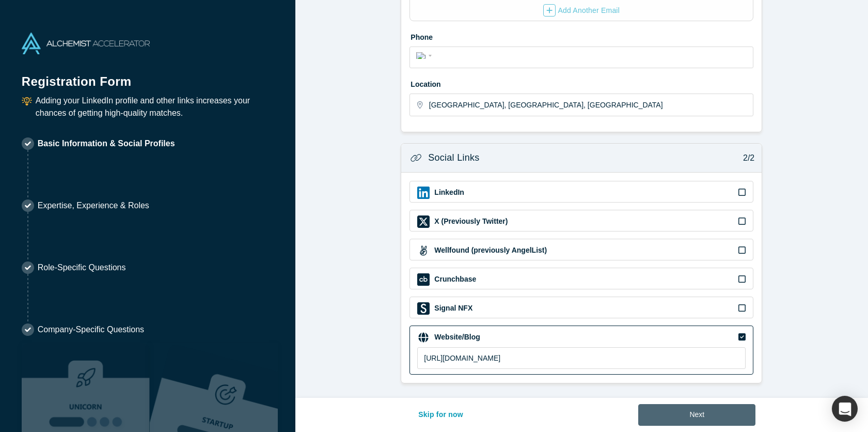  What do you see at coordinates (93, 206) in the screenshot?
I see `p: Expertise, Experience & Roles` at bounding box center [93, 206].